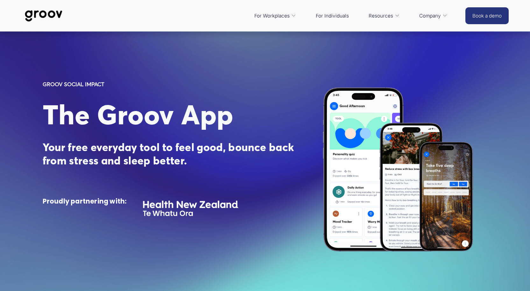 The height and width of the screenshot is (291, 530). I want to click on span: For Workplaces, so click(272, 16).